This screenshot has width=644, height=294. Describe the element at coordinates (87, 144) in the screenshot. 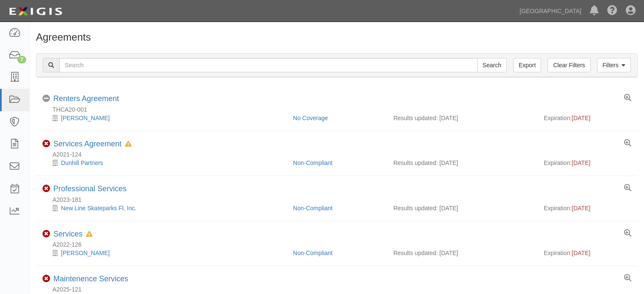

I see `a: Services Agreement` at that location.